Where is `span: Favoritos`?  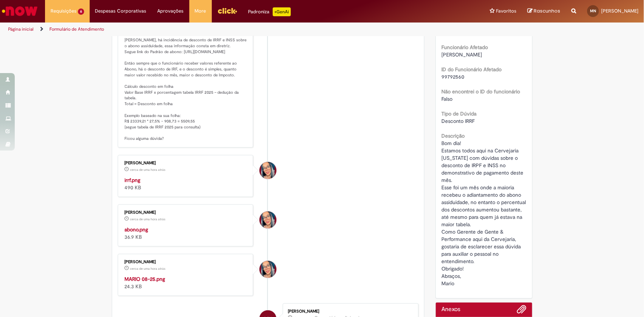
span: Favoritos is located at coordinates (506, 11).